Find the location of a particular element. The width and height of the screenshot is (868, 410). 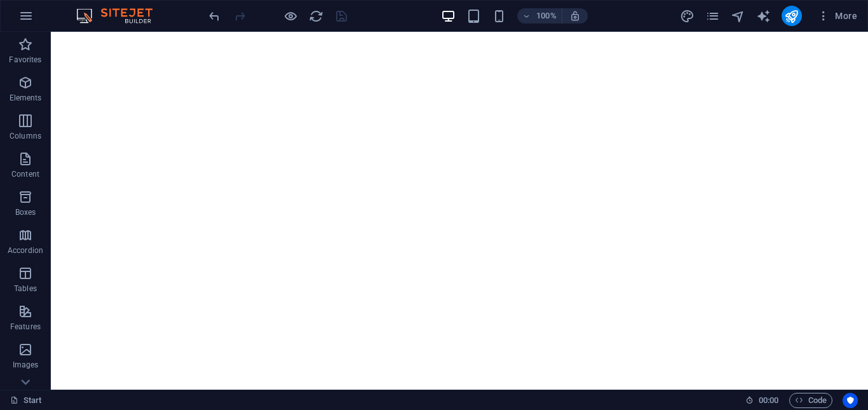

button: Code is located at coordinates (811, 400).